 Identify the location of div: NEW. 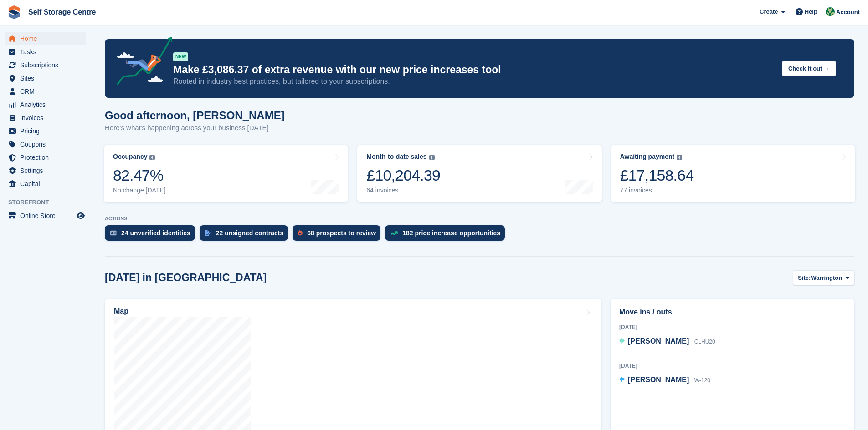
(180, 57).